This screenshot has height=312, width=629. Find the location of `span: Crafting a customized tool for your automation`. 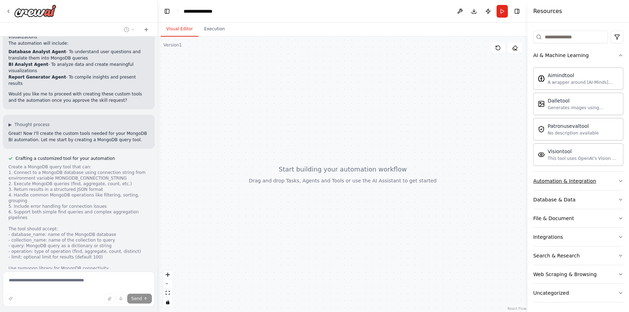

span: Crafting a customized tool for your automation is located at coordinates (65, 159).